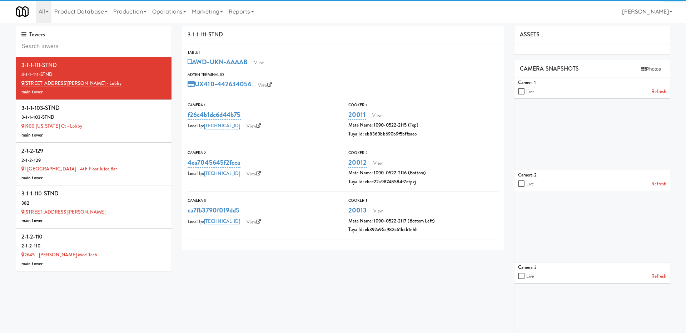 This screenshot has height=333, width=686. I want to click on a: f26c4b1dc6d44b75, so click(214, 115).